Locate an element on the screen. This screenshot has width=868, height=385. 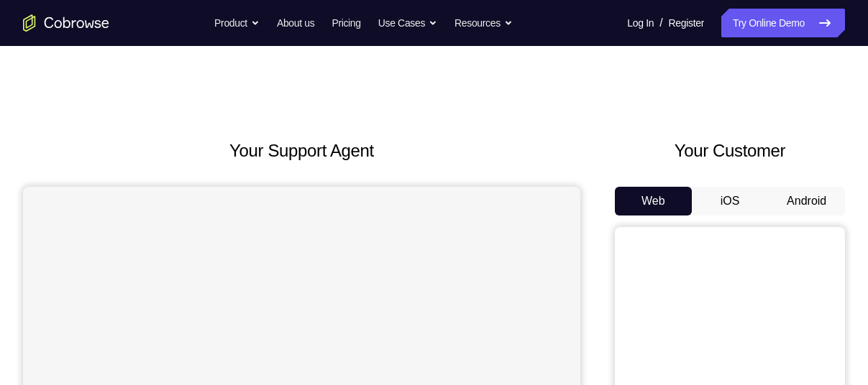
button: iOS is located at coordinates (730, 202).